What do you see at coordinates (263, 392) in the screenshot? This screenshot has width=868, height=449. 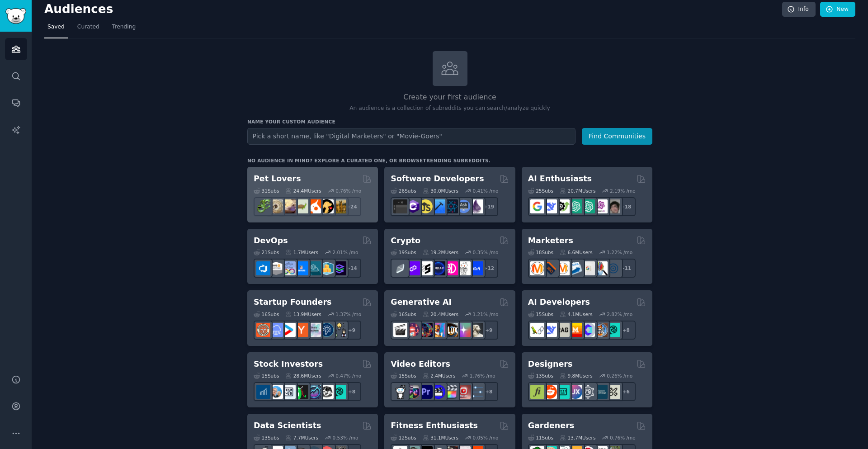 I see `img: dividends` at bounding box center [263, 392].